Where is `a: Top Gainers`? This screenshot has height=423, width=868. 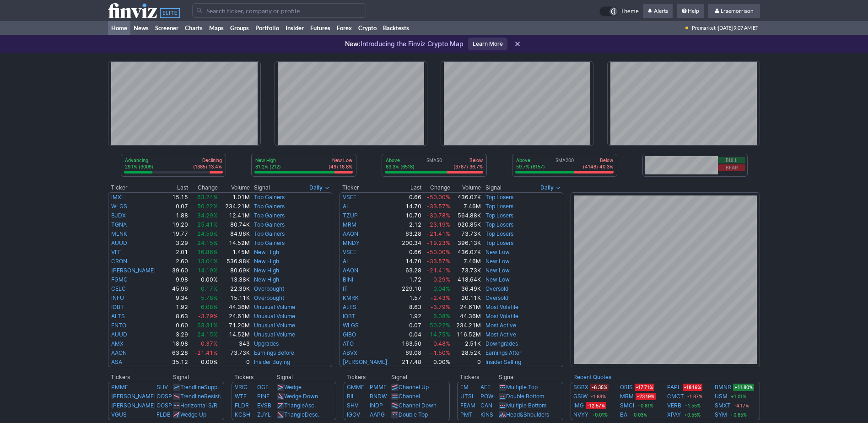 a: Top Gainers is located at coordinates (269, 215).